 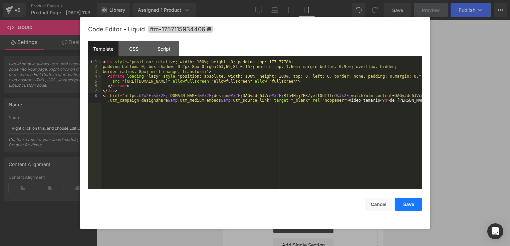 What do you see at coordinates (95, 72) in the screenshot?
I see `div: 3` at bounding box center [95, 72].